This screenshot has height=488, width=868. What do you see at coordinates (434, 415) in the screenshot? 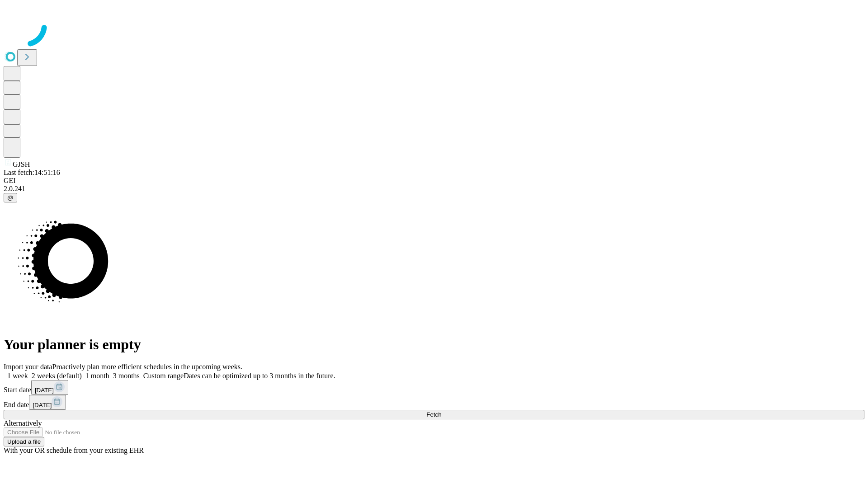
I see `button: Fetch` at bounding box center [434, 415].